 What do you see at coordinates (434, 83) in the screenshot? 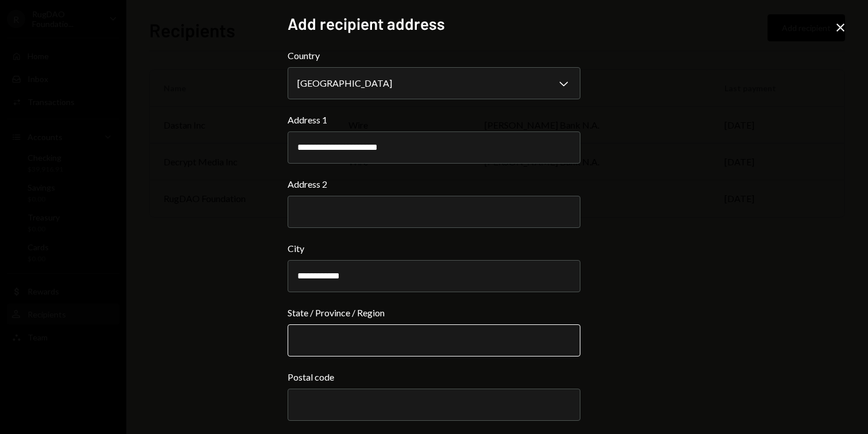
I see `button: Country` at bounding box center [434, 83].